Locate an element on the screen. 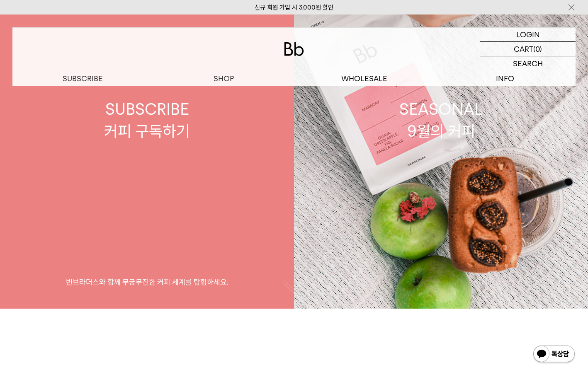 Image resolution: width=588 pixels, height=377 pixels. p: SHOP is located at coordinates (224, 78).